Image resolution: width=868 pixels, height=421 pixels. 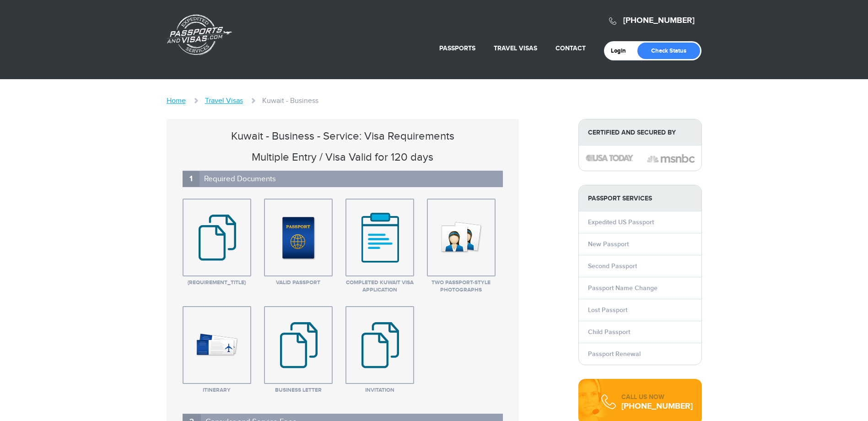 I want to click on a: Check Status, so click(x=669, y=51).